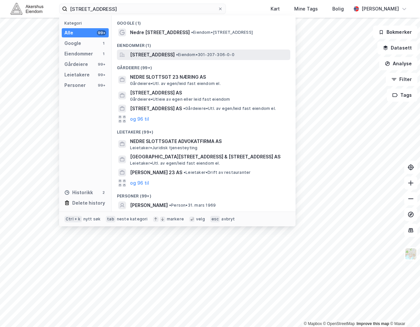 The height and width of the screenshot is (327, 420). Describe the element at coordinates (77, 75) in the screenshot. I see `div: Leietakere` at that location.